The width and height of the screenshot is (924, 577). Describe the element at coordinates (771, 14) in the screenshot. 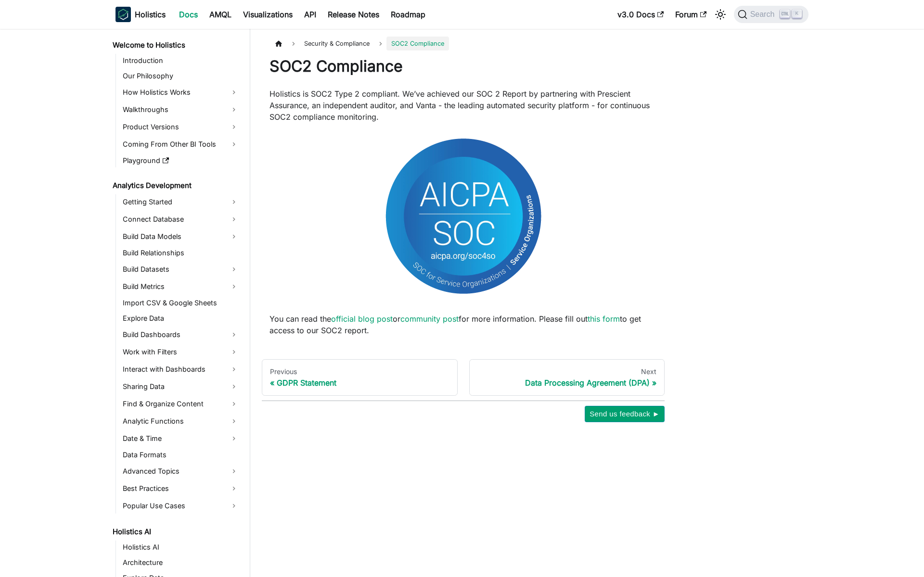

I see `button: Search (Ctrl+K)` at that location.